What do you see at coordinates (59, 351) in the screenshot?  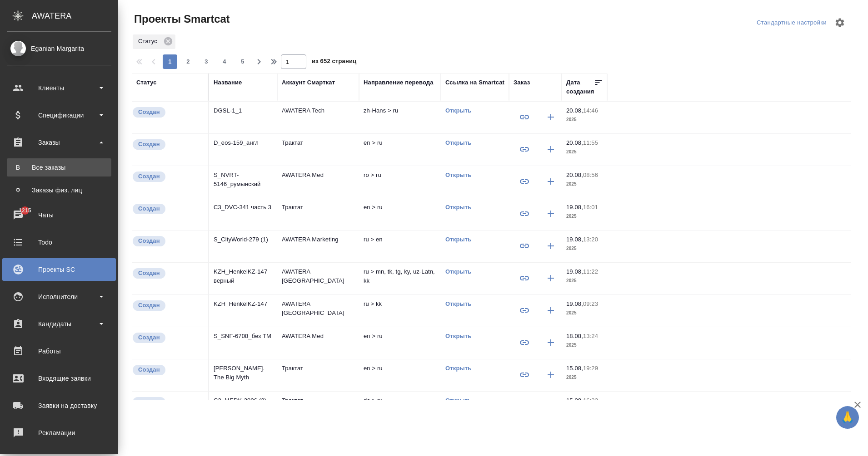 I see `div: Работы` at bounding box center [59, 351].